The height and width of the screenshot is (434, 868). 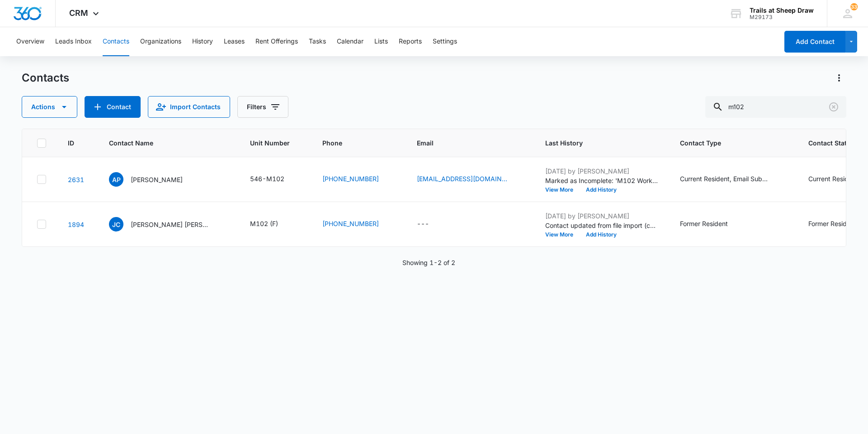 I want to click on button: Clear, so click(x=834, y=107).